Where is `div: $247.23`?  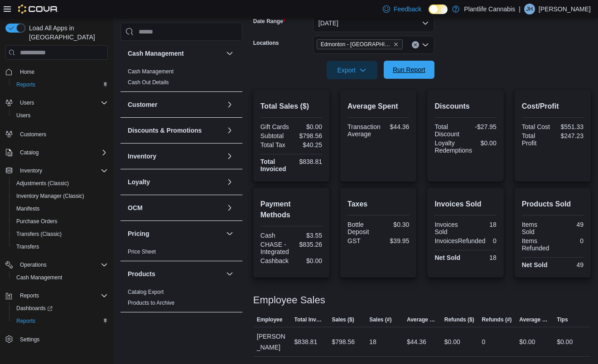
div: $247.23 is located at coordinates (569, 136).